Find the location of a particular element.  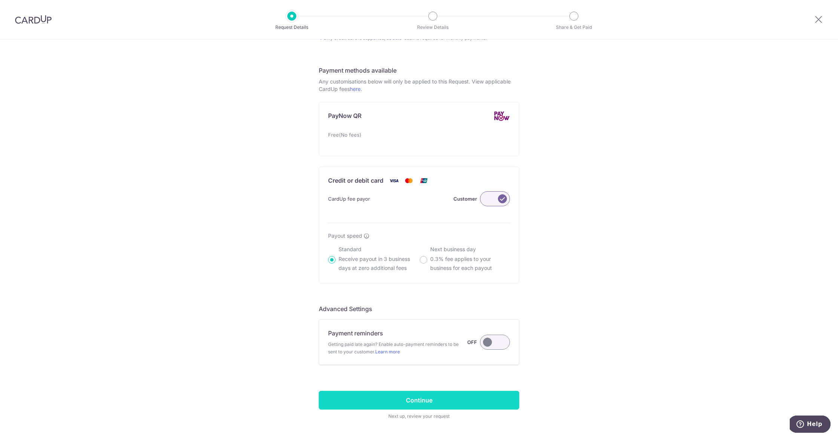

span: Free(No fees) is located at coordinates (344, 135).